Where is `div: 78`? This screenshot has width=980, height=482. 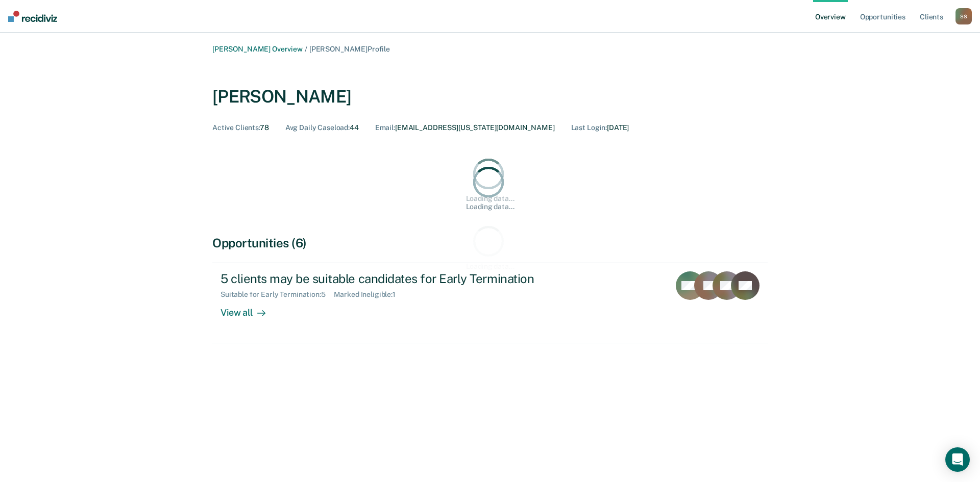 div: 78 is located at coordinates (241, 127).